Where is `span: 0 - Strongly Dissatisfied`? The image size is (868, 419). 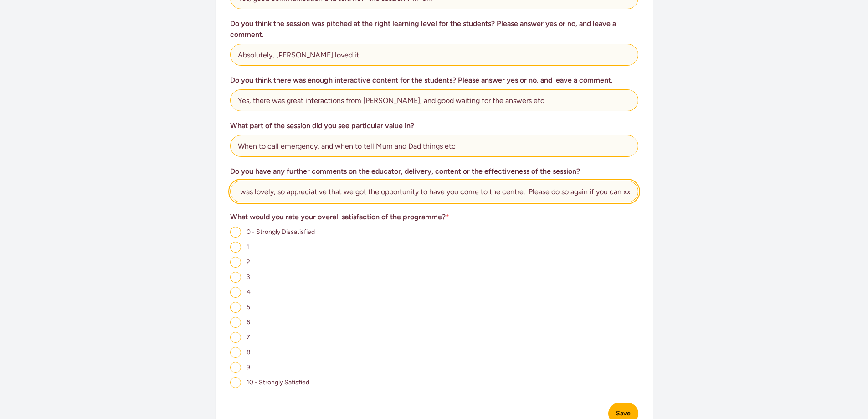 span: 0 - Strongly Dissatisfied is located at coordinates (281, 232).